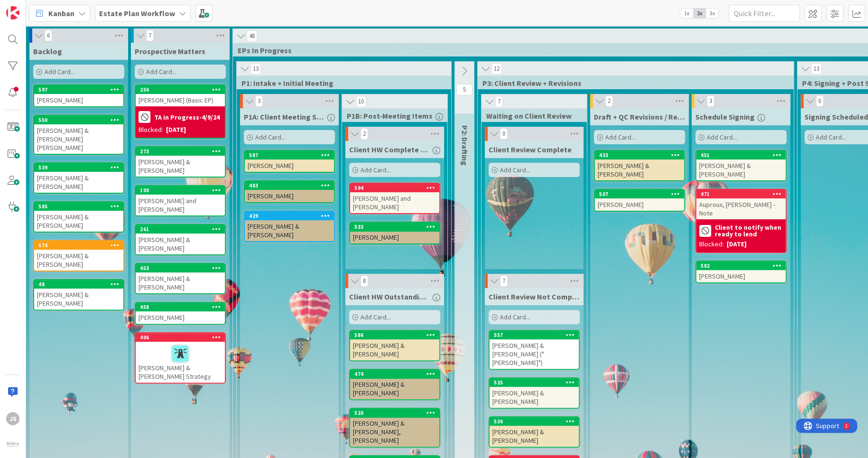  Describe the element at coordinates (465, 145) in the screenshot. I see `span: P2: Drafting` at that location.